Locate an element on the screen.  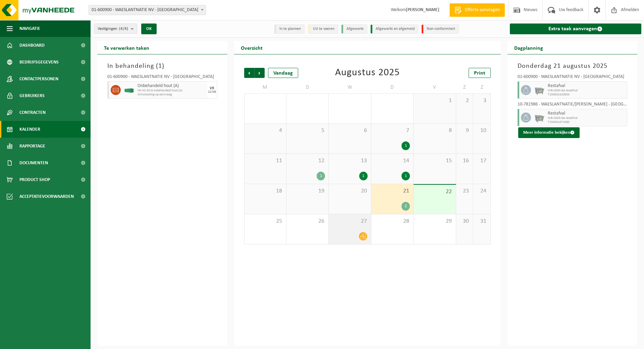
span: Navigatie is located at coordinates (30, 29).